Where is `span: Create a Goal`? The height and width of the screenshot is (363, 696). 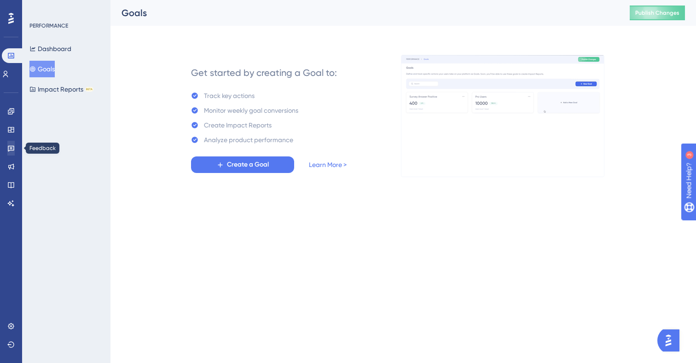
span: Create a Goal is located at coordinates (248, 165).